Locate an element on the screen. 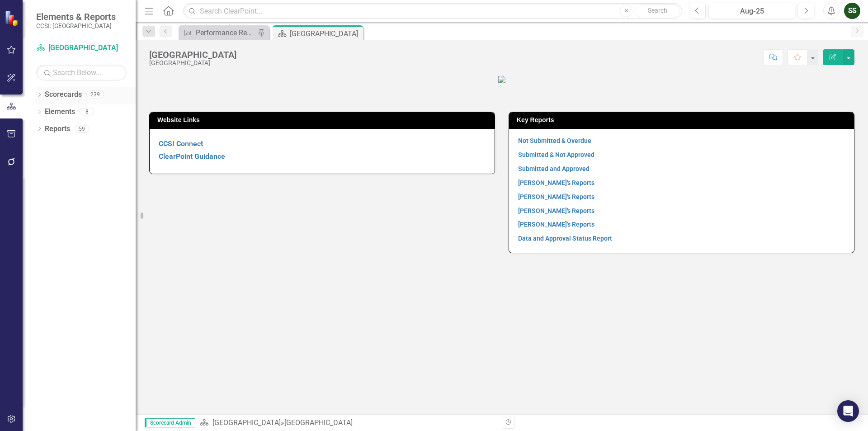  button: Search is located at coordinates (657, 11).